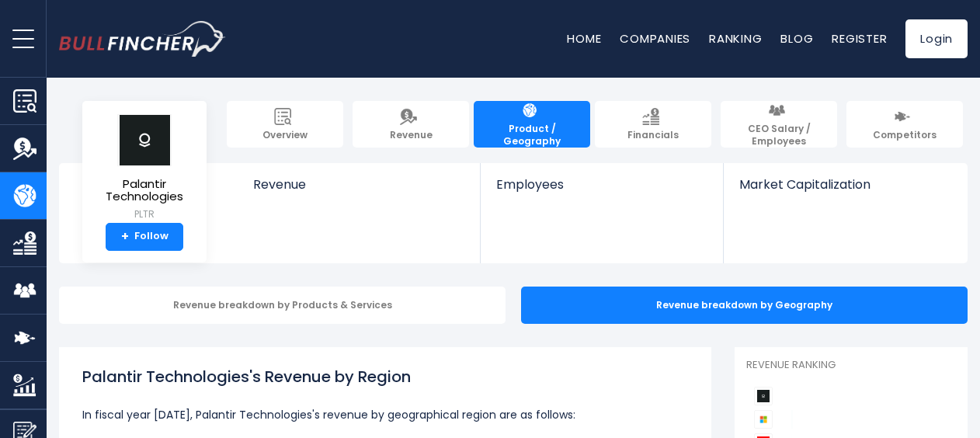 This screenshot has height=438, width=980. Describe the element at coordinates (779, 125) in the screenshot. I see `a: CEO Salary / Employees` at that location.